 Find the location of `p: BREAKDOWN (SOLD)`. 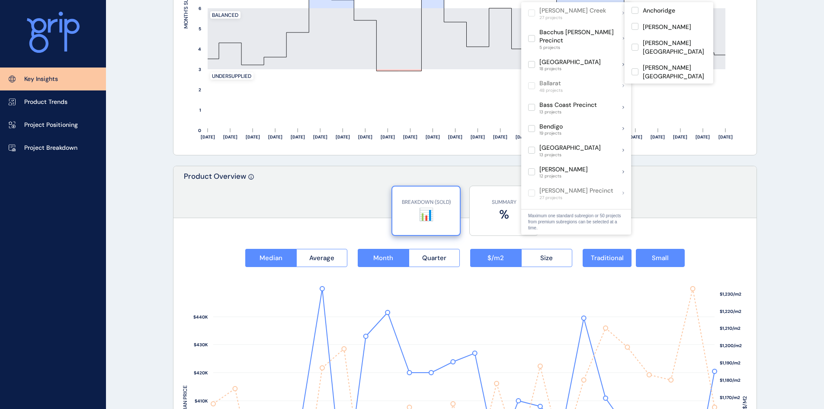

p: BREAKDOWN (SOLD) is located at coordinates (426, 202).